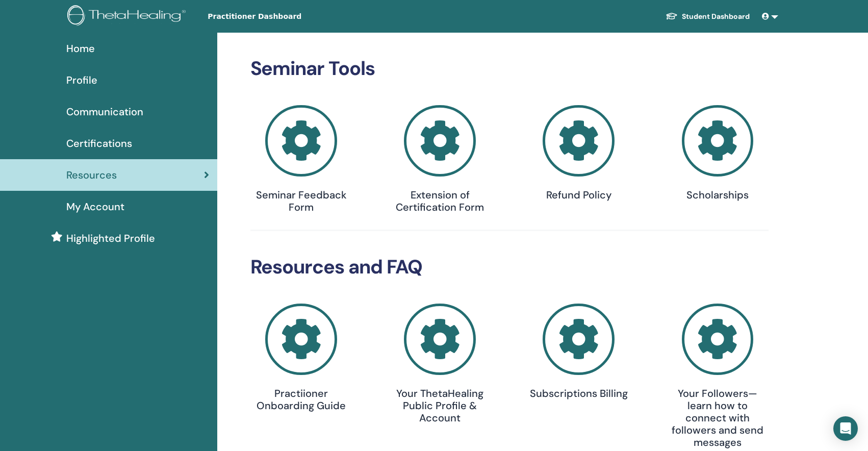 Image resolution: width=868 pixels, height=451 pixels. I want to click on span: Home, so click(81, 49).